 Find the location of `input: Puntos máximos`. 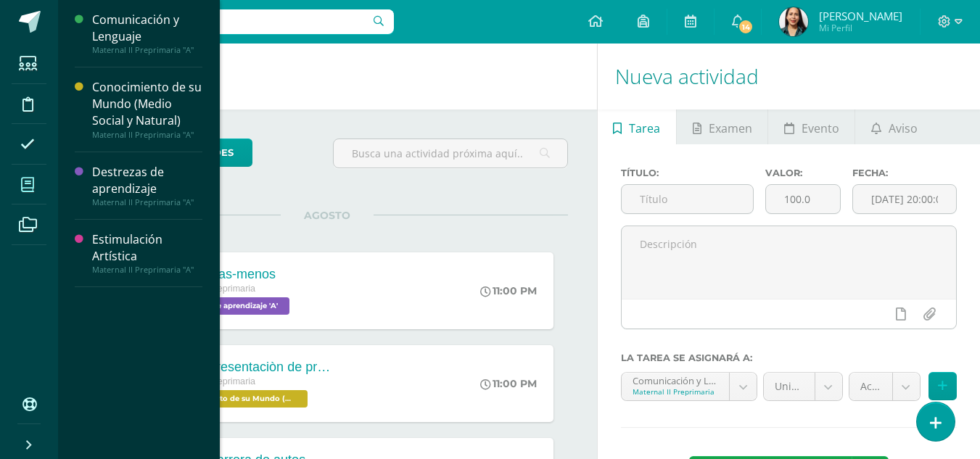

input: Puntos máximos is located at coordinates (802, 199).